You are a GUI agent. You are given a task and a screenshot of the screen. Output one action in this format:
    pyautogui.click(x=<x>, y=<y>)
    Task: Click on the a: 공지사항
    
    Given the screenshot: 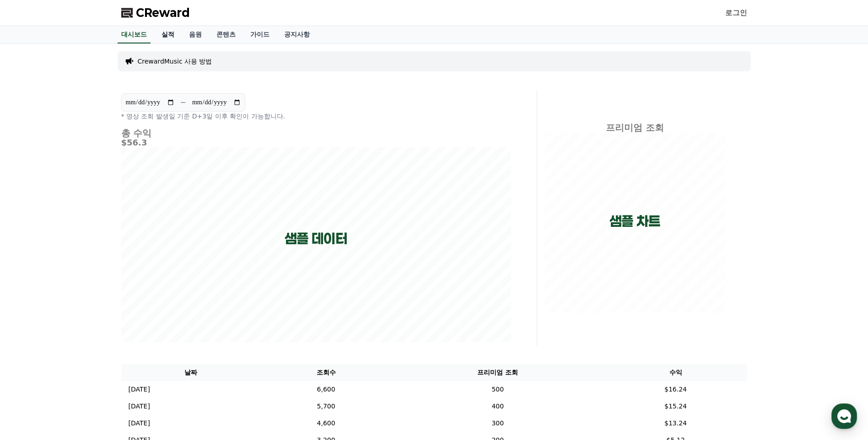 What is the action you would take?
    pyautogui.click(x=297, y=34)
    